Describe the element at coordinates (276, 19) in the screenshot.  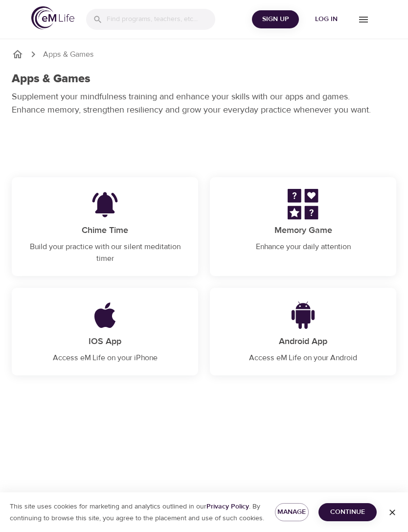
I see `button: Sign Up` at that location.